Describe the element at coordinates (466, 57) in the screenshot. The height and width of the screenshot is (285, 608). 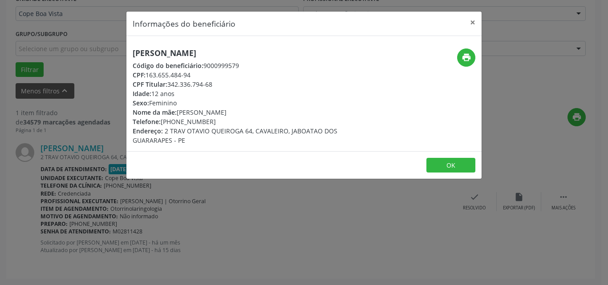
I see `button: print` at that location.